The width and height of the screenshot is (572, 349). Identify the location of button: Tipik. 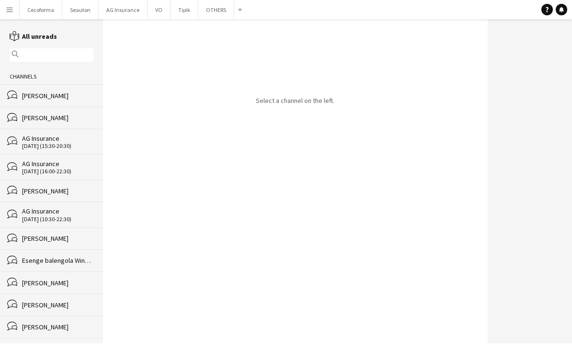
(184, 10).